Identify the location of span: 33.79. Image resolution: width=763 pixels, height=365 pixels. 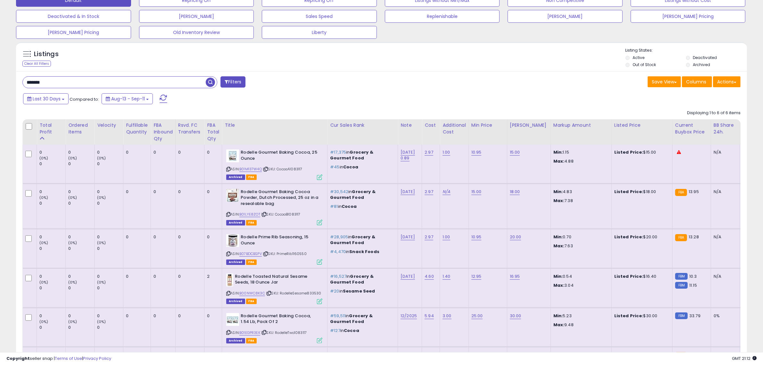
(695, 315).